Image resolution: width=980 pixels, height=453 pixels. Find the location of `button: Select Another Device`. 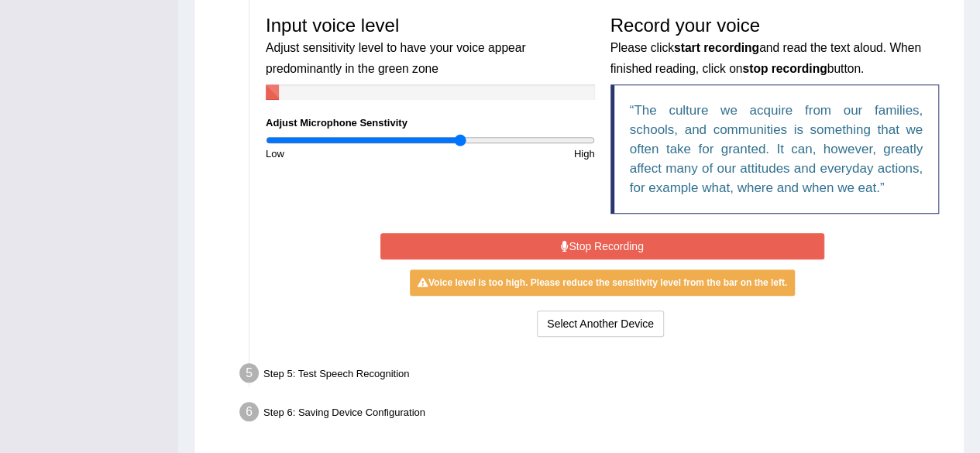

button: Select Another Device is located at coordinates (600, 324).